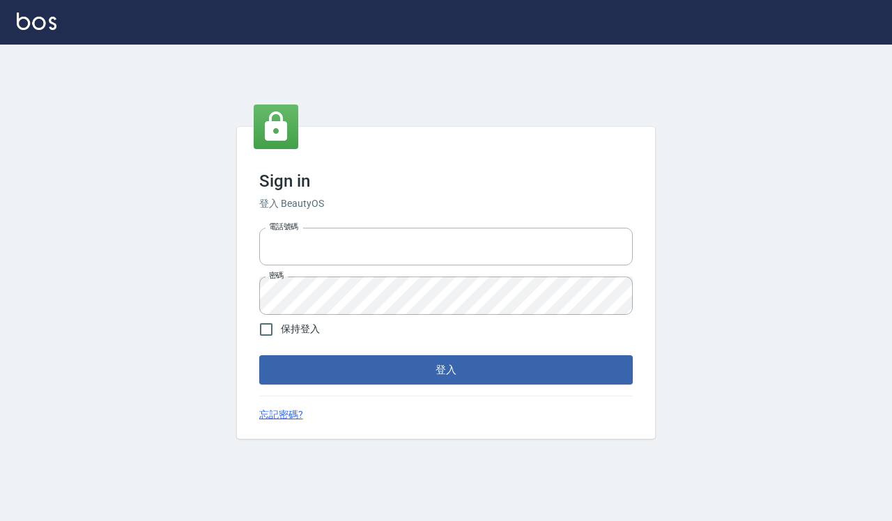  What do you see at coordinates (446, 370) in the screenshot?
I see `button: 登入` at bounding box center [446, 370].